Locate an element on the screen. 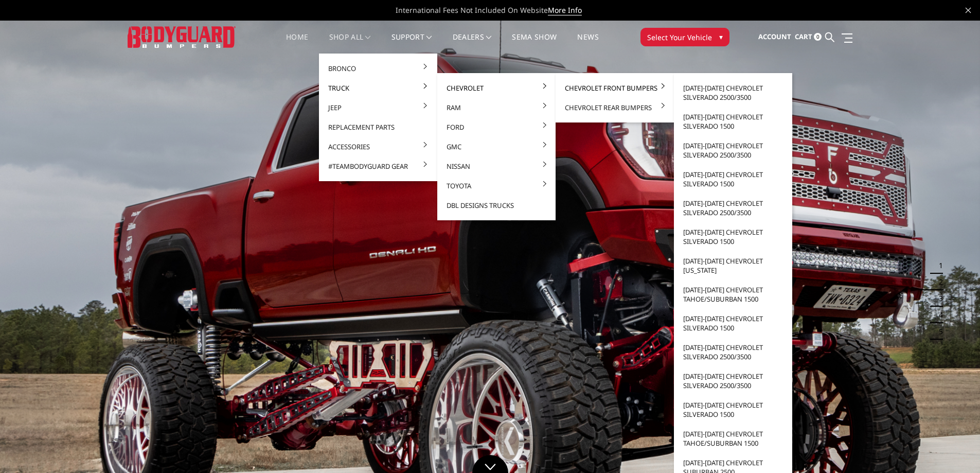  img: BODYGUARD BUMPERS is located at coordinates (181, 36).